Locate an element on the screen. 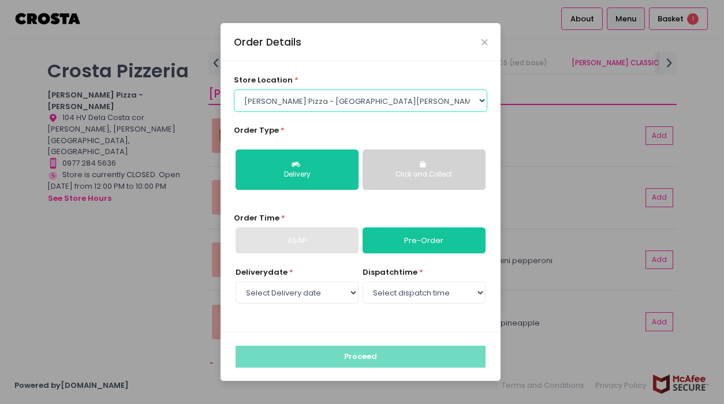 This screenshot has height=404, width=724. div: Click and Collect is located at coordinates (424, 175).